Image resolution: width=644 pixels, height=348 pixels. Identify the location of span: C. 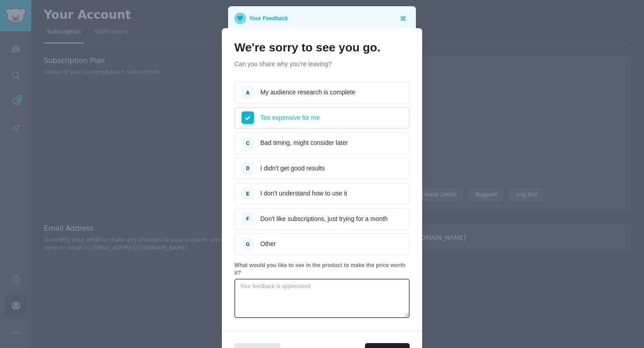
(248, 143).